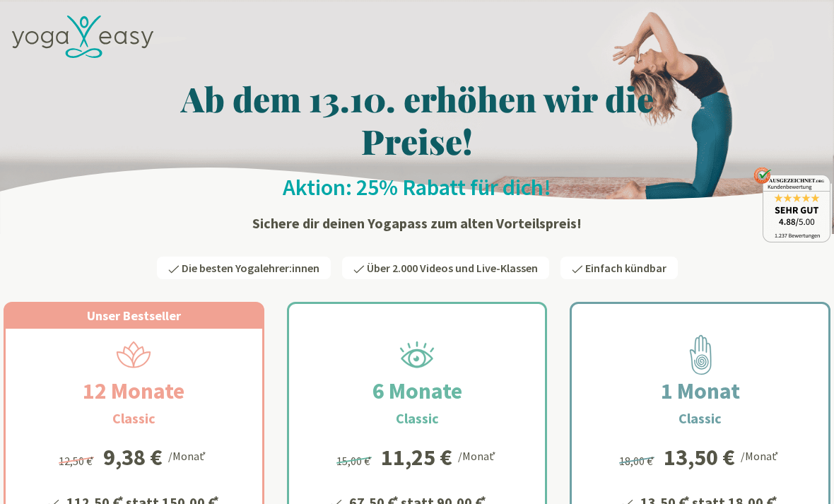 This screenshot has height=504, width=834. Describe the element at coordinates (133, 457) in the screenshot. I see `div: 9,38 €` at that location.